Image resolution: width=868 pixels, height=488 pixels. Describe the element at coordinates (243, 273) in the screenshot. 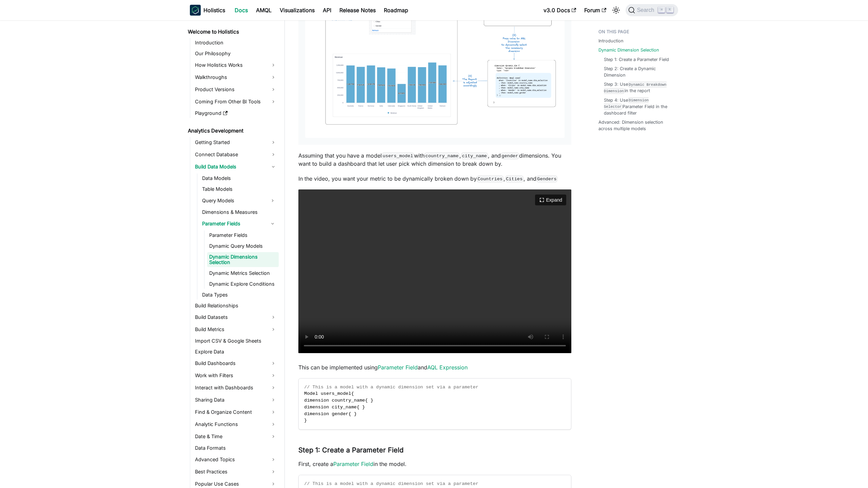

I see `a: Dynamic Metrics Selection` at that location.